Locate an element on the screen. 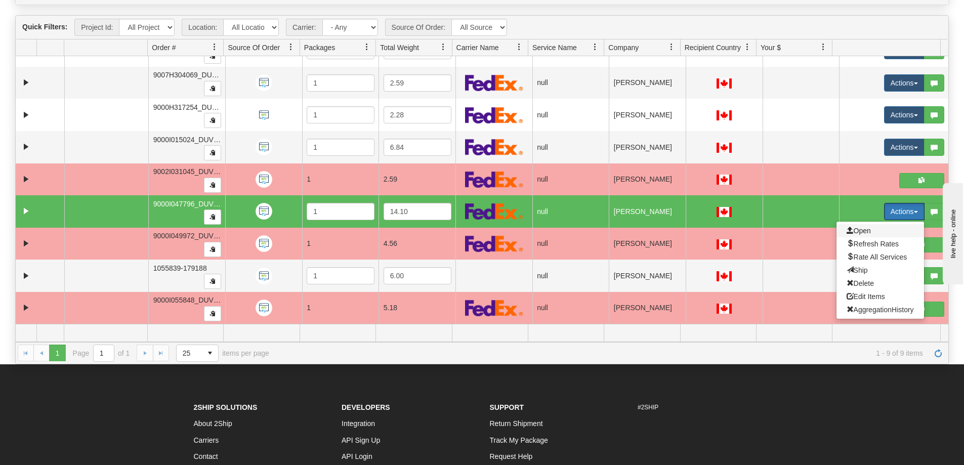 Image resolution: width=964 pixels, height=465 pixels. span: Your $ is located at coordinates (771, 48).